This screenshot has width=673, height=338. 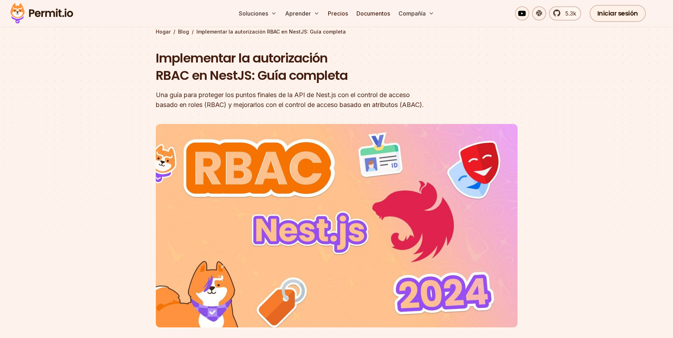 I want to click on button: Aprender, so click(x=302, y=13).